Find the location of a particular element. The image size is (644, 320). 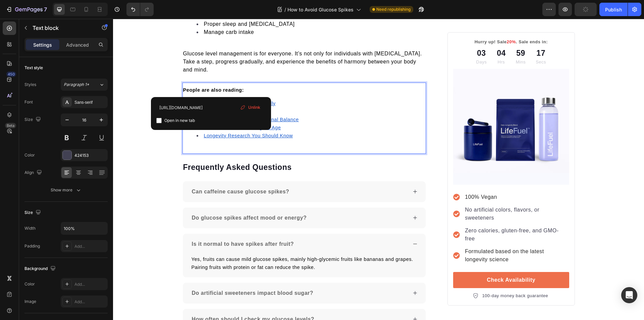

p: Settings is located at coordinates (43, 45).